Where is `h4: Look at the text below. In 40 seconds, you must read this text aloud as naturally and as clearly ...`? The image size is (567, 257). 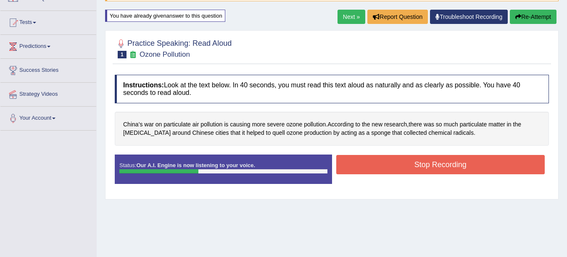 h4: Look at the text below. In 40 seconds, you must read this text aloud as naturally and as clearly ... is located at coordinates (332, 89).